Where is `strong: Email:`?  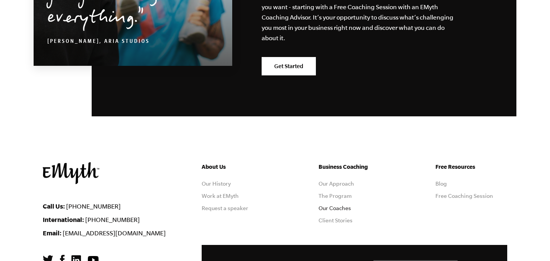
strong: Email: is located at coordinates (52, 232).